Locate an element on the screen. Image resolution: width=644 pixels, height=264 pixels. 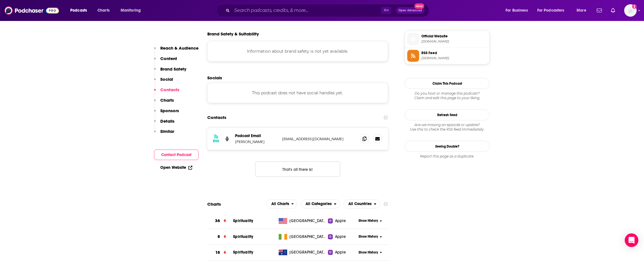
p: Brand Safety is located at coordinates (173, 69).